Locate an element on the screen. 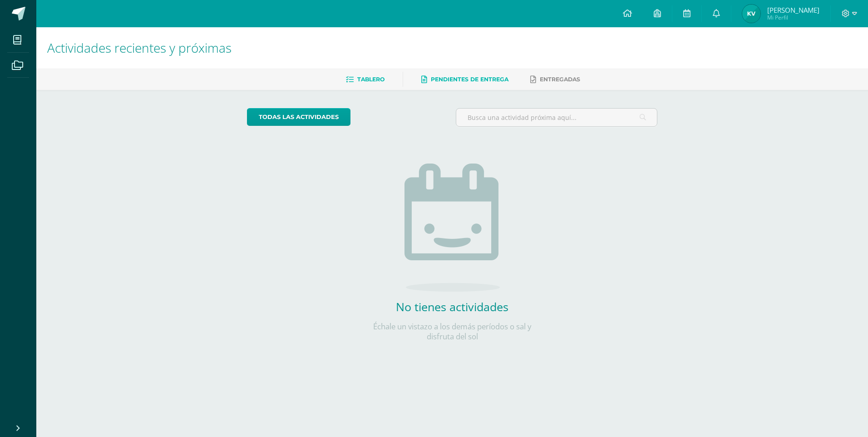 Image resolution: width=868 pixels, height=437 pixels. span: Tablero is located at coordinates (371, 79).